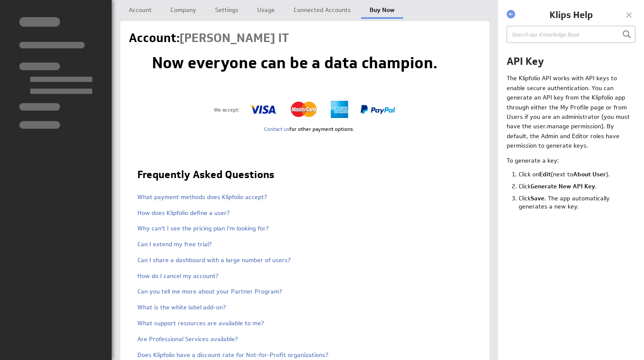  I want to click on li: Click on (next to )., so click(577, 176).